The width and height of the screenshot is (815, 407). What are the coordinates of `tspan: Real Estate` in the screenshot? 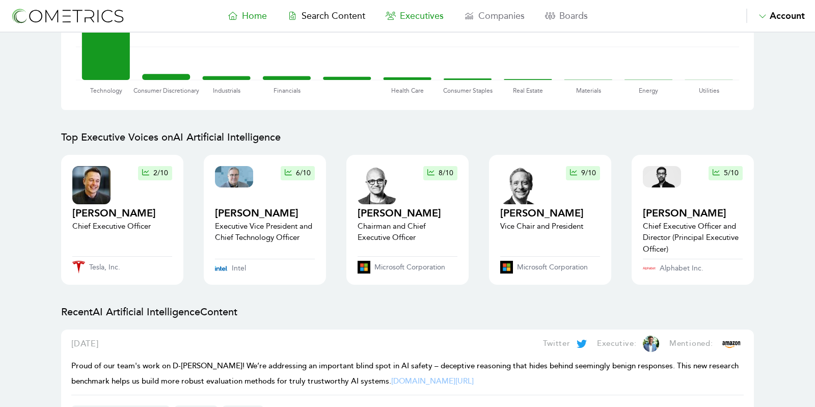 It's located at (528, 90).